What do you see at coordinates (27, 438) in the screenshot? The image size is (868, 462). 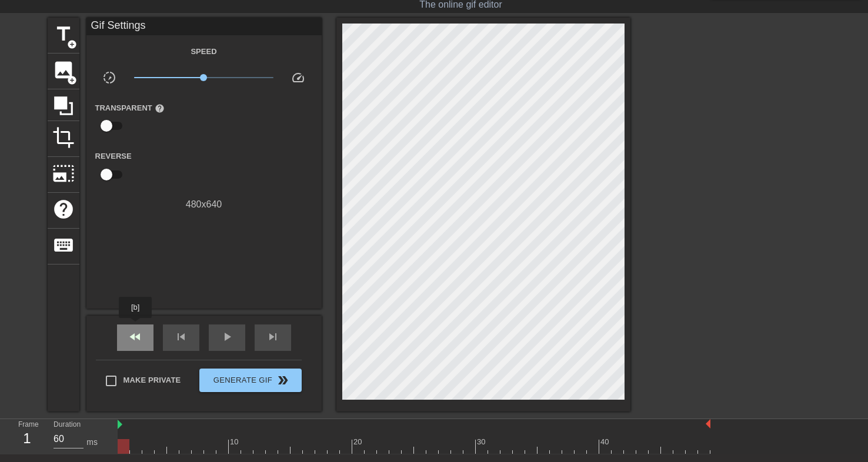 I see `div: 1` at bounding box center [27, 438].